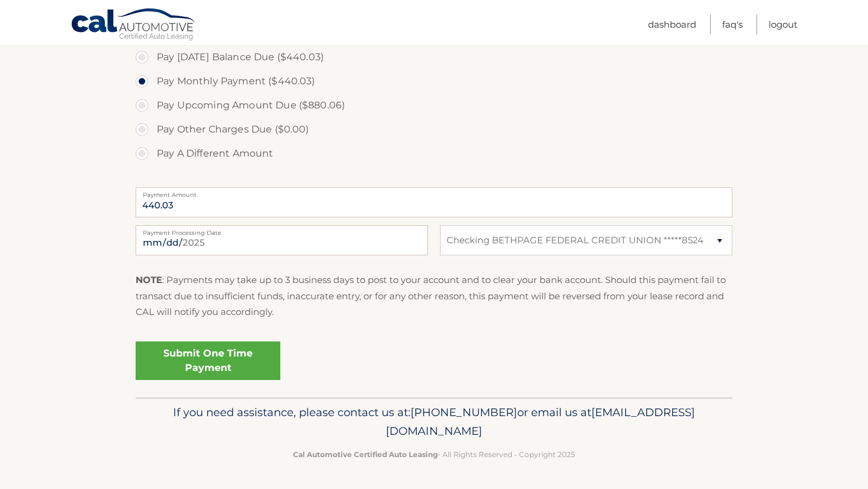 The height and width of the screenshot is (489, 868). I want to click on a: FAQ's, so click(732, 24).